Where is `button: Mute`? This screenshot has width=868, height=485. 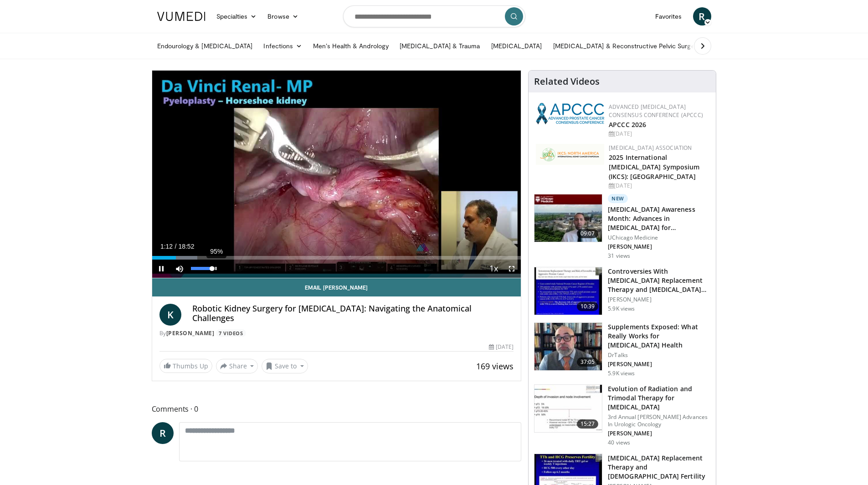
button: Mute is located at coordinates (179, 269).